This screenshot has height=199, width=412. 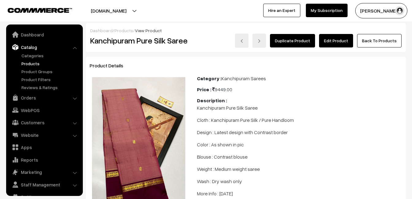 I want to click on a: Catalog, so click(x=44, y=47).